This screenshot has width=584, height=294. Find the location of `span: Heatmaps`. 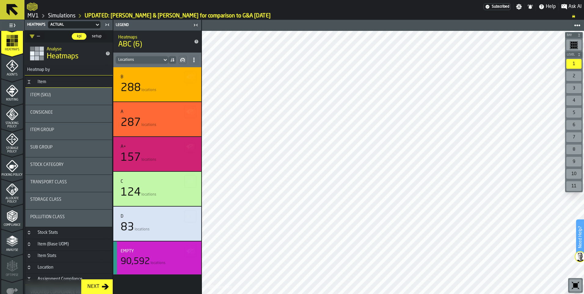

span: Heatmaps is located at coordinates (12, 49).